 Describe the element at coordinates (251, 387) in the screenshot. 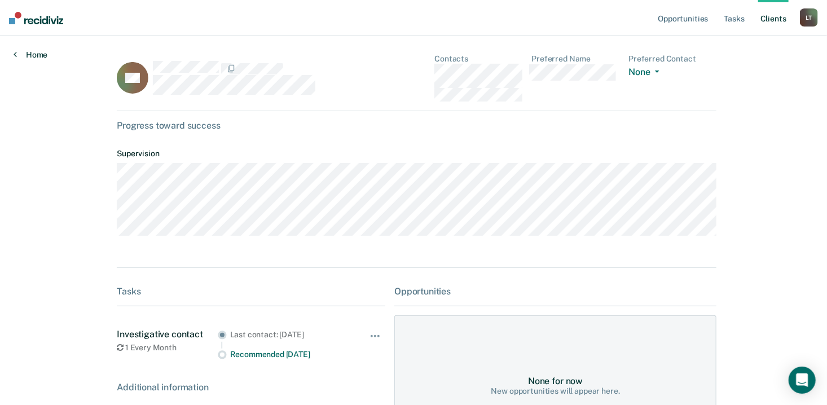

I see `div: Additional information` at that location.